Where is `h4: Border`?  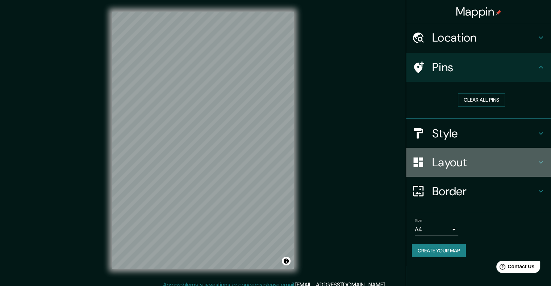
h4: Border is located at coordinates (484, 192).